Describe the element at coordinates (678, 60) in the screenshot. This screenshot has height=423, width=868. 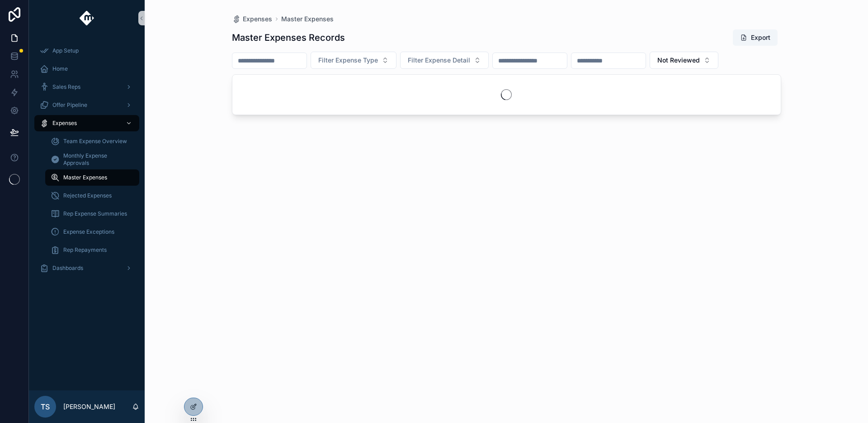
I see `span: Not Reviewed` at that location.